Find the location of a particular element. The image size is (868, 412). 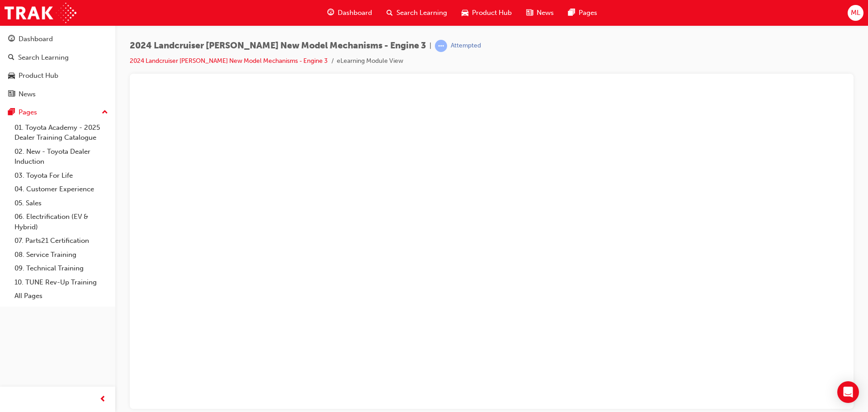

a: guage-iconDashboard is located at coordinates (350, 13).